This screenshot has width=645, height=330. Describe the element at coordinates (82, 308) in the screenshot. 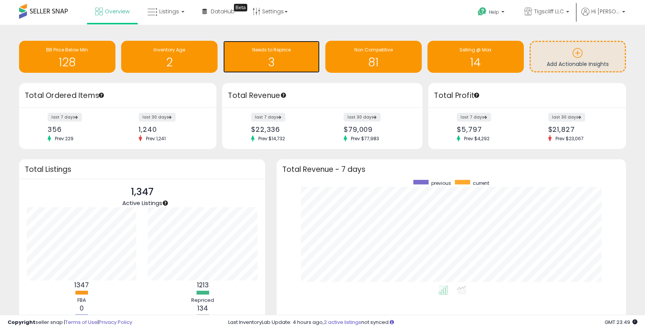

I see `b: 0` at that location.